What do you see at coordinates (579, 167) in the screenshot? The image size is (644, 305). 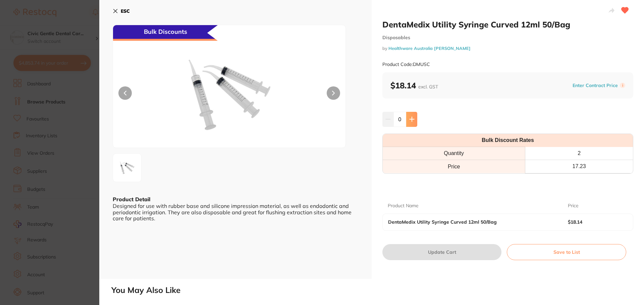 I see `th: 17.23` at bounding box center [579, 167].